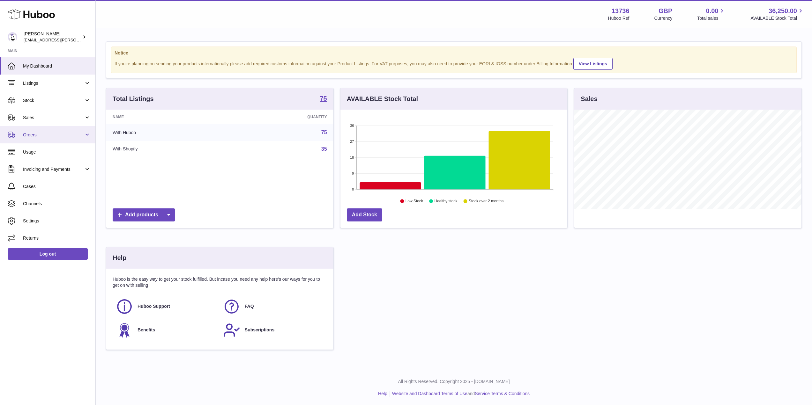 The image size is (812, 405). What do you see at coordinates (711, 18) in the screenshot?
I see `span: Total sales` at bounding box center [711, 18].